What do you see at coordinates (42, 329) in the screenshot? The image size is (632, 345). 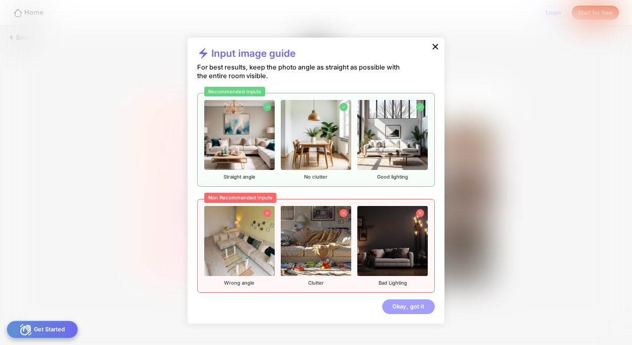 I see `div: Get Started` at bounding box center [42, 329].